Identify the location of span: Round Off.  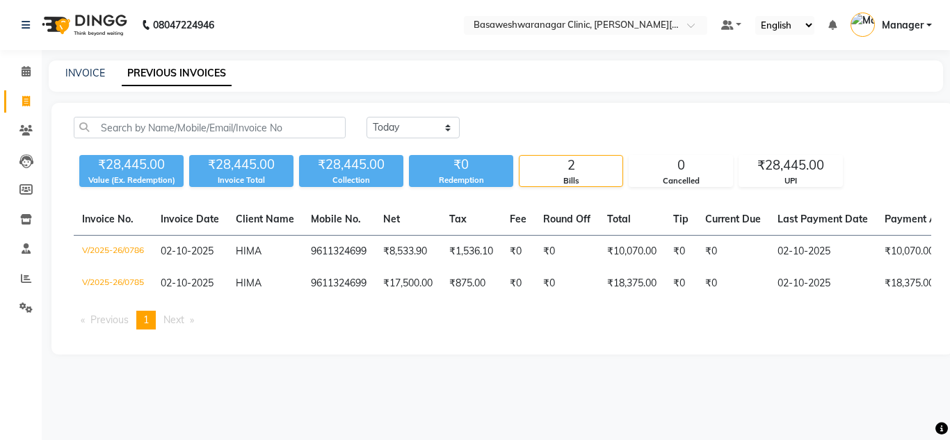
(567, 219).